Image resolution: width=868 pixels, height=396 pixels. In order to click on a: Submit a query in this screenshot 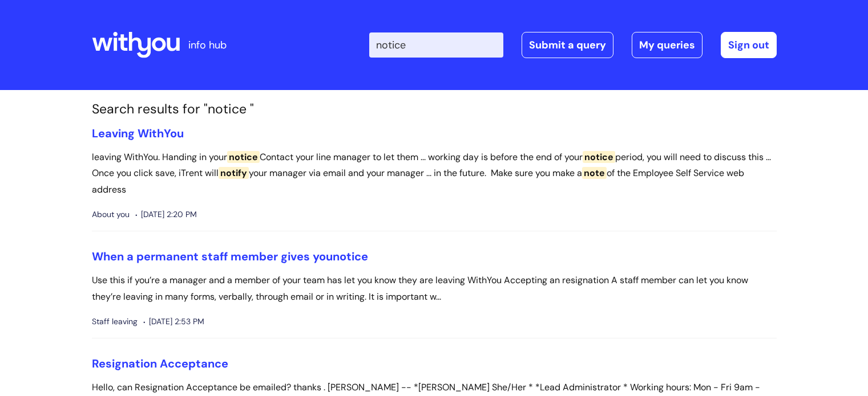, I will do `click(567, 45)`.